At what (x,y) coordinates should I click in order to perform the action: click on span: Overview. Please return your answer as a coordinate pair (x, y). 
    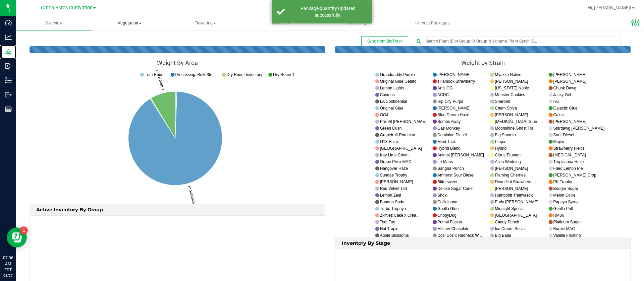
    Looking at the image, I should click on (54, 23).